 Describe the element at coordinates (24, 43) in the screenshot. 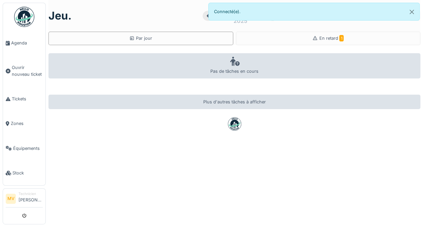

I see `a: Agenda` at that location.